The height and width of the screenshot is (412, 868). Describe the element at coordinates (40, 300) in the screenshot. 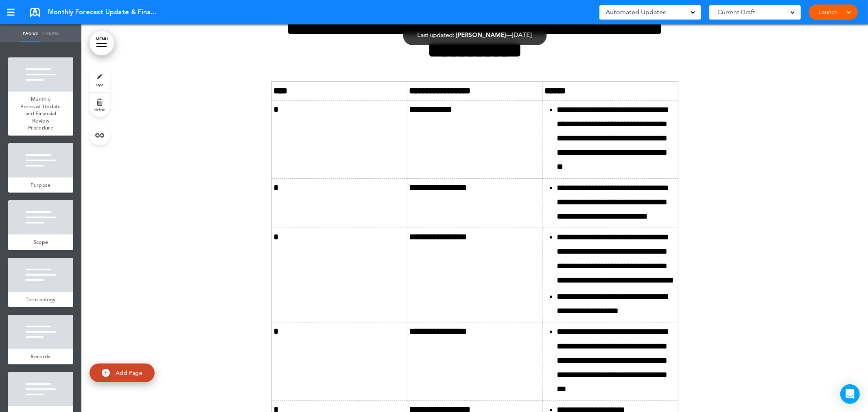

I see `span: Terminology` at that location.